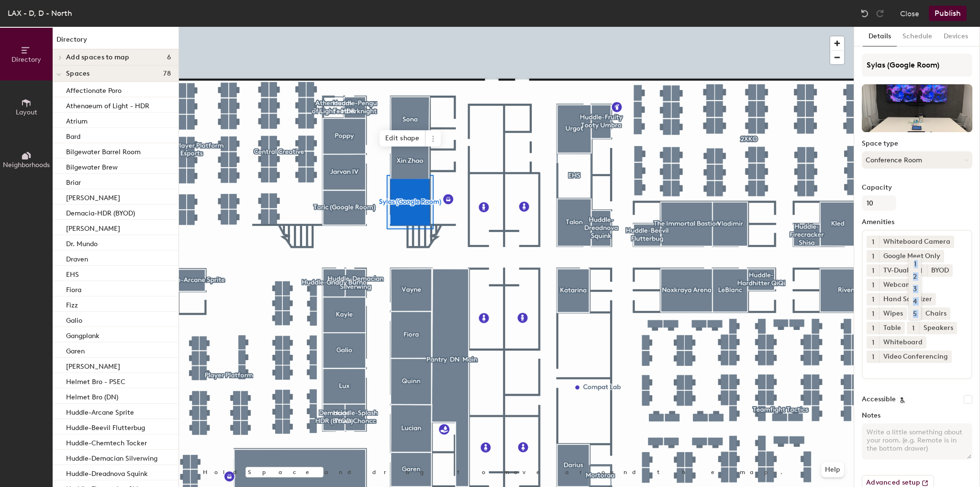  I want to click on p: Draven, so click(77, 257).